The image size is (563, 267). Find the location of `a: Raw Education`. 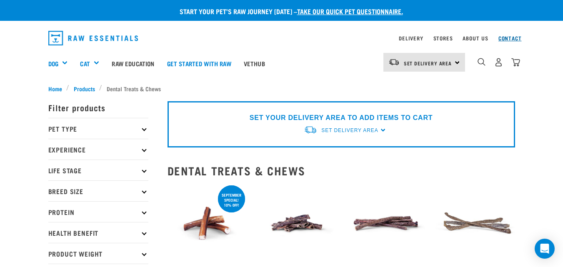

a: Raw Education is located at coordinates (133, 63).